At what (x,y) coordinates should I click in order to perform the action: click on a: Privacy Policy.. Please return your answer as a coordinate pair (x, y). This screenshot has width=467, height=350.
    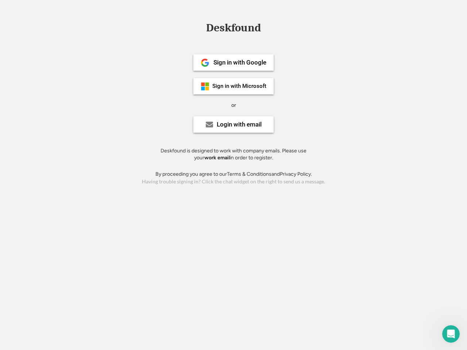
    Looking at the image, I should click on (296, 174).